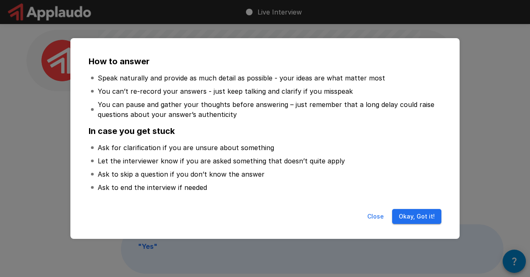  What do you see at coordinates (132, 131) in the screenshot?
I see `b: In case you get stuck` at bounding box center [132, 131].